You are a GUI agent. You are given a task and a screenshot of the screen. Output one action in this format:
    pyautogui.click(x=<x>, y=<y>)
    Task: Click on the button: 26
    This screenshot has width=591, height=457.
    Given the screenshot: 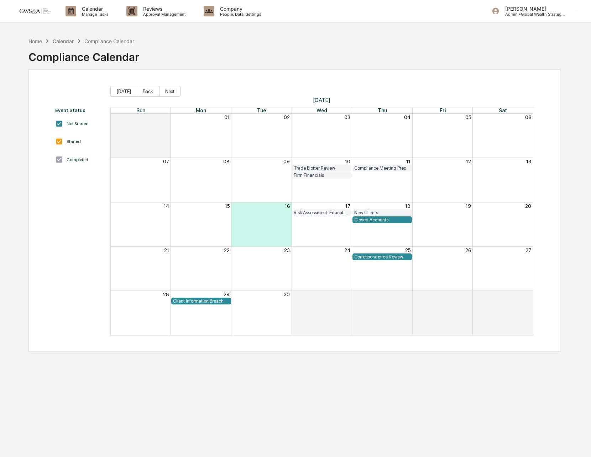 What is the action you would take?
    pyautogui.click(x=468, y=250)
    